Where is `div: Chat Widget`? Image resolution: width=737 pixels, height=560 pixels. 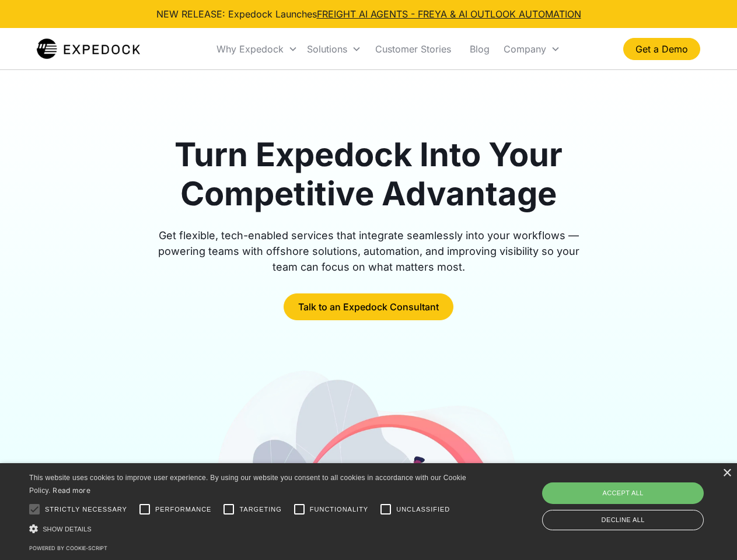 div: Chat Widget is located at coordinates (639, 497).